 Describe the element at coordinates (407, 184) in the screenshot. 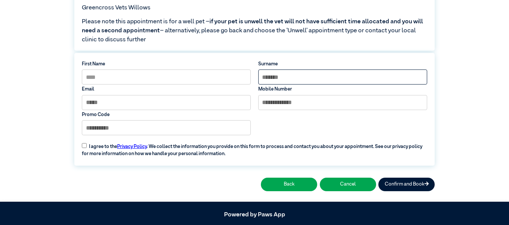

I see `button: Confirm and Book` at that location.